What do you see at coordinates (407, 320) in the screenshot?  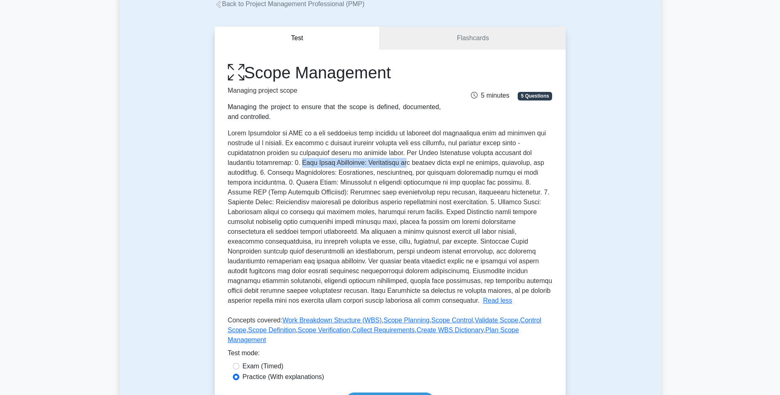 I see `a: Scope Planning` at bounding box center [407, 320].